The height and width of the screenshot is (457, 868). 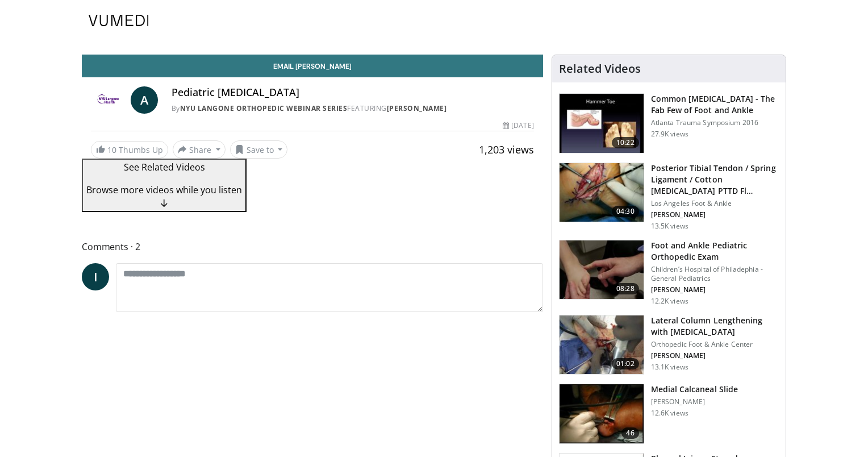 What do you see at coordinates (145, 100) in the screenshot?
I see `span: A` at bounding box center [145, 100].